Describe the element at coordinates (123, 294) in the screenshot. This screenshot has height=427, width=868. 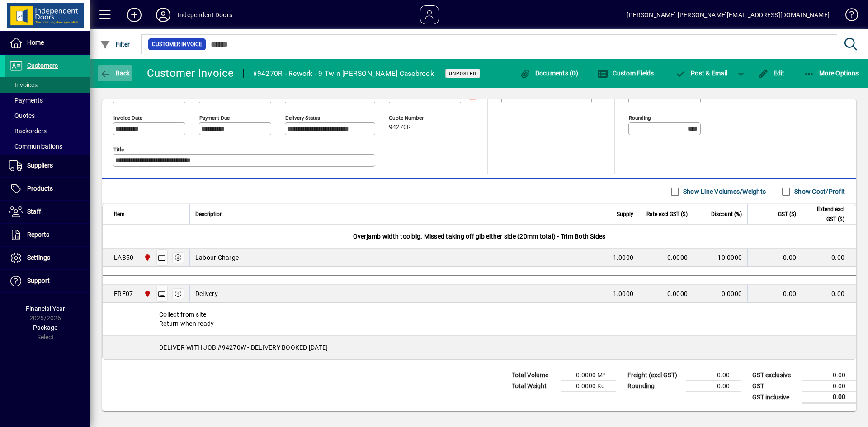
I see `div: FRE07` at that location.